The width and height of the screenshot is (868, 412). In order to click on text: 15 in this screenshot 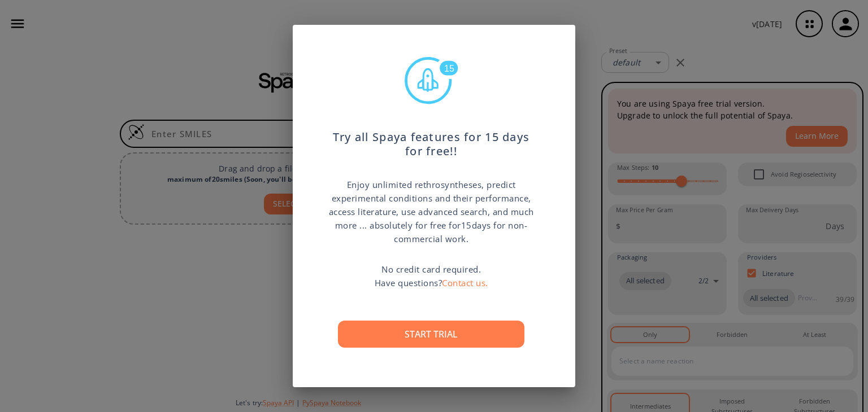, I will do `click(449, 68)`.